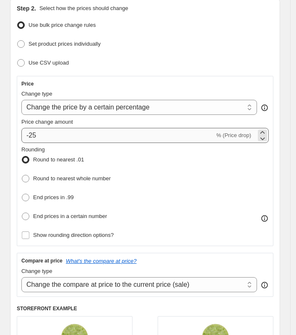 The width and height of the screenshot is (296, 335). I want to click on input: -15, so click(118, 135).